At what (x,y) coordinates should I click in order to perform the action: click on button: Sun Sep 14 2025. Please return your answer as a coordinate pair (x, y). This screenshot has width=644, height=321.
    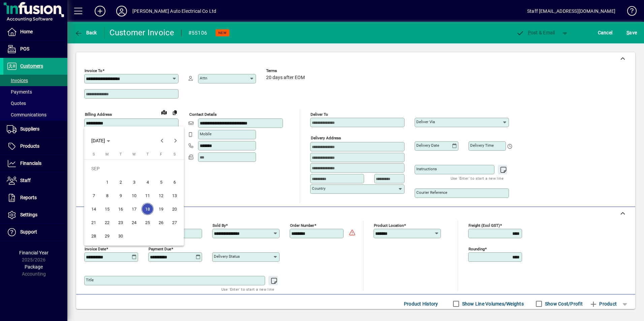
    Looking at the image, I should click on (94, 209).